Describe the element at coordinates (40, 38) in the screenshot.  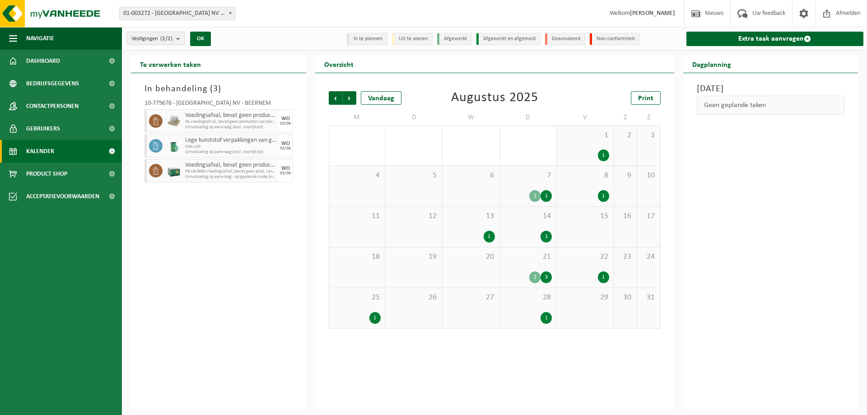
I see `span: Navigatie` at that location.